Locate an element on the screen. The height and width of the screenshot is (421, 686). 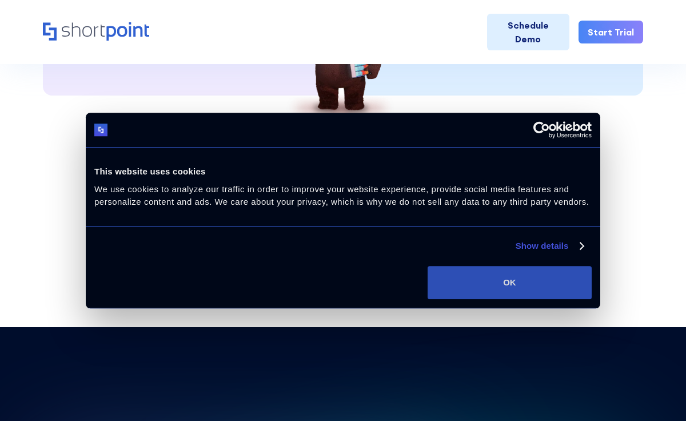
span: We use cookies to analyze our traffic in order to improve your website experience, provide social... is located at coordinates (341, 196).